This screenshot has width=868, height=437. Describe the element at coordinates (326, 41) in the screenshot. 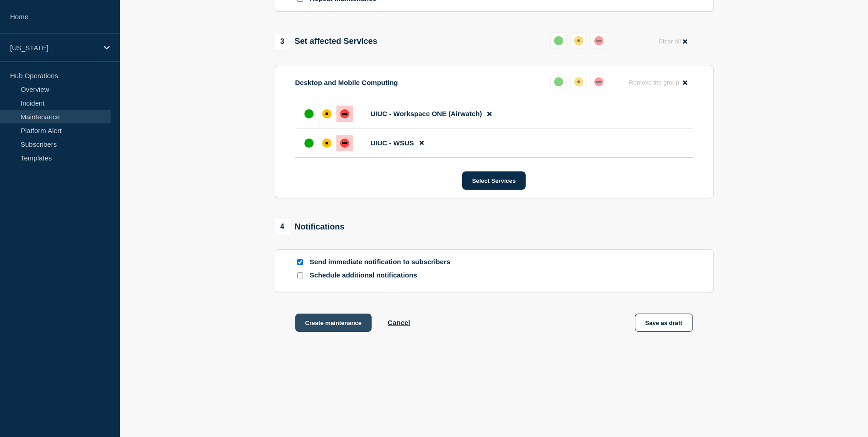

I see `div: Set affected Services` at that location.